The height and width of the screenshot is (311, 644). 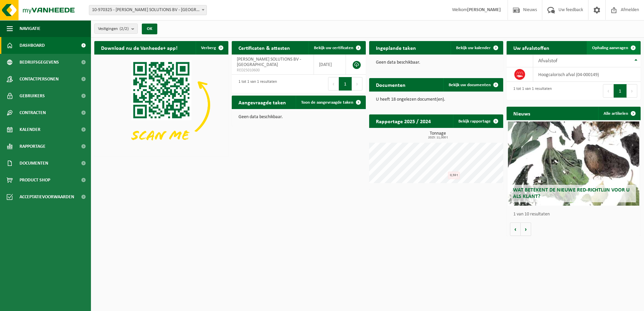 What do you see at coordinates (262, 102) in the screenshot?
I see `h2: Aangevraagde taken` at bounding box center [262, 102].